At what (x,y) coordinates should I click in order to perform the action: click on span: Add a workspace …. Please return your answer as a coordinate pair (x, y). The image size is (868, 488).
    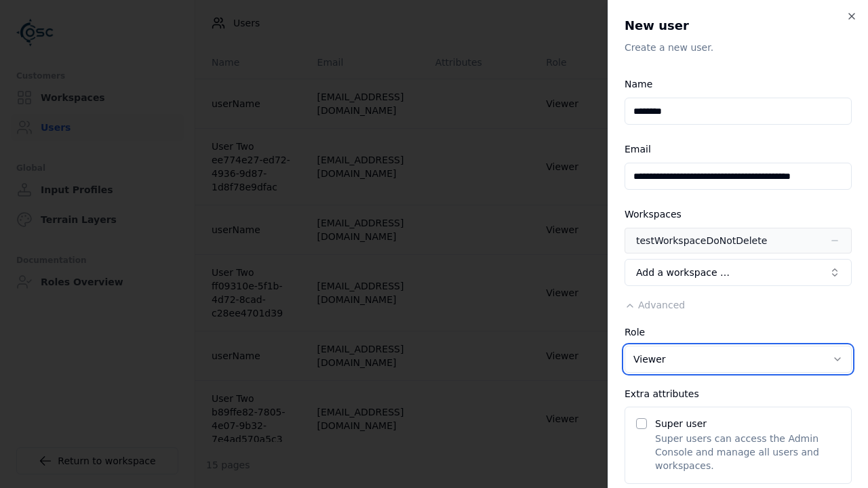
    Looking at the image, I should click on (683, 273).